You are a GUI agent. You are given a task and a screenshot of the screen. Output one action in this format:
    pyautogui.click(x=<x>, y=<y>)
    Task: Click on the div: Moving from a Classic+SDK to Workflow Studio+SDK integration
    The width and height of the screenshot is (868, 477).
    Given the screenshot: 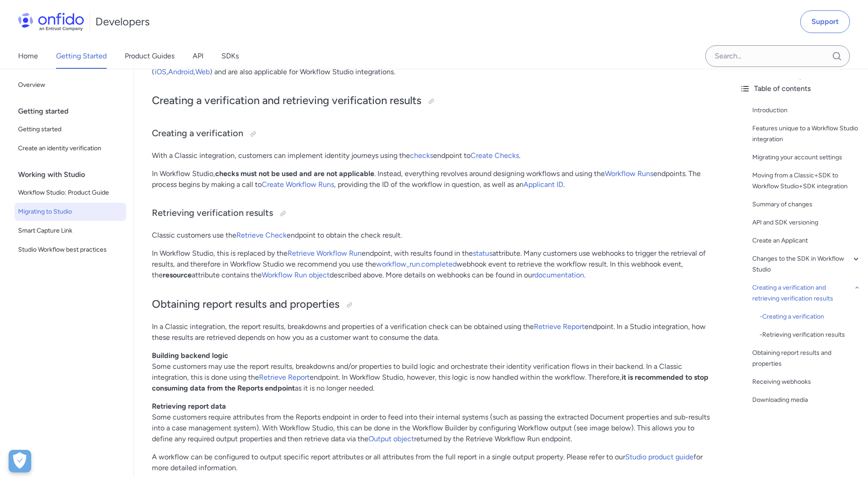 What is the action you would take?
    pyautogui.click(x=807, y=181)
    